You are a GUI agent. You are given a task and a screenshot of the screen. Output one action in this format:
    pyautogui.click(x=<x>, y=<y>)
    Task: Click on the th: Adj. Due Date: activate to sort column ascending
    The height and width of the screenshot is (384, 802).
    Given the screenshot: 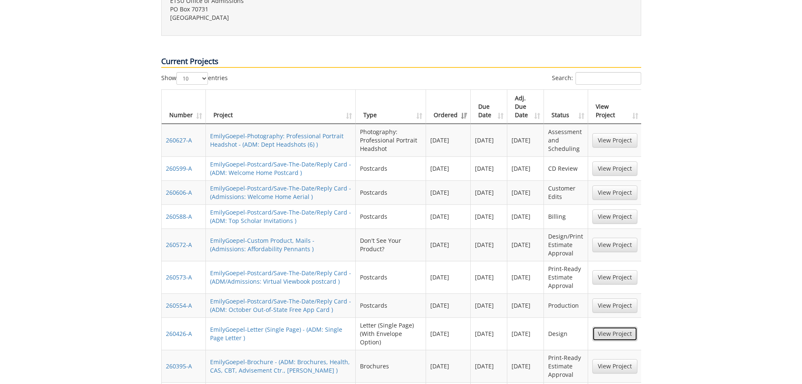 What is the action you would take?
    pyautogui.click(x=526, y=107)
    